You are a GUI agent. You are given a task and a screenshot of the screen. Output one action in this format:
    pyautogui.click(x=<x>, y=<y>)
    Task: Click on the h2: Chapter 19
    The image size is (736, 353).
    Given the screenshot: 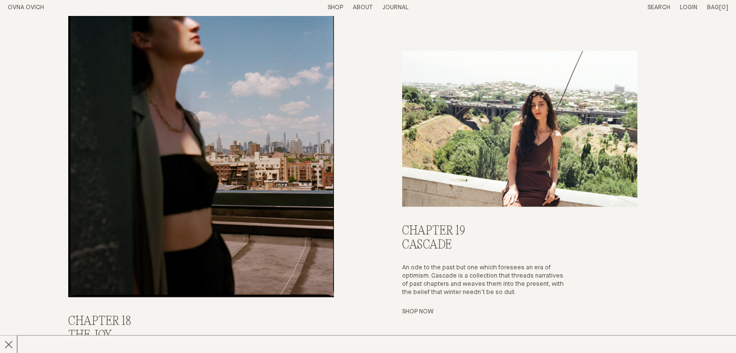 What is the action you would take?
    pyautogui.click(x=485, y=231)
    